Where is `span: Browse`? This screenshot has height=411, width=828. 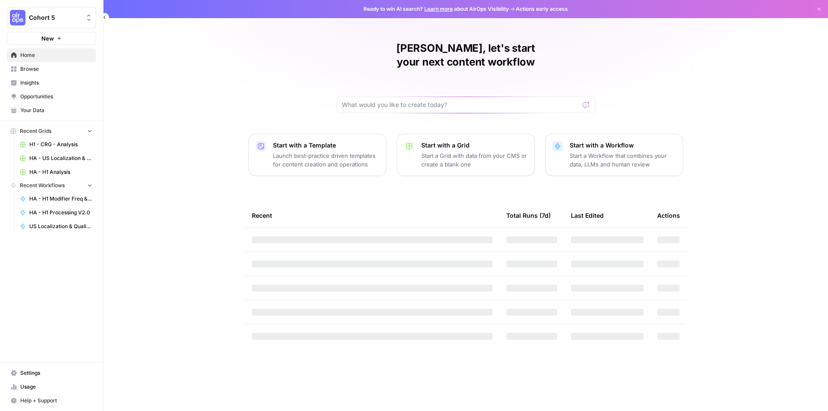
span: Browse is located at coordinates (56, 69).